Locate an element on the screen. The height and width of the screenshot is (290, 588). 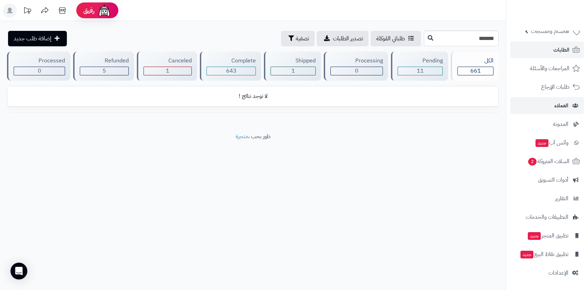
a: التقارير is located at coordinates (547, 198).